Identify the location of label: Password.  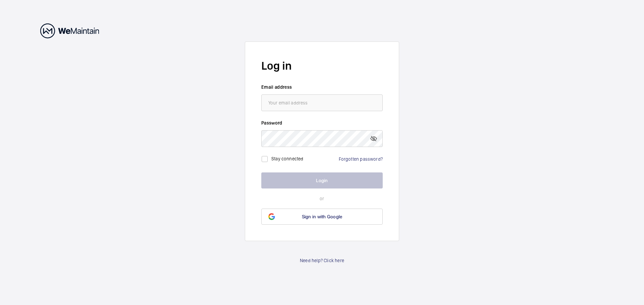
(322, 123).